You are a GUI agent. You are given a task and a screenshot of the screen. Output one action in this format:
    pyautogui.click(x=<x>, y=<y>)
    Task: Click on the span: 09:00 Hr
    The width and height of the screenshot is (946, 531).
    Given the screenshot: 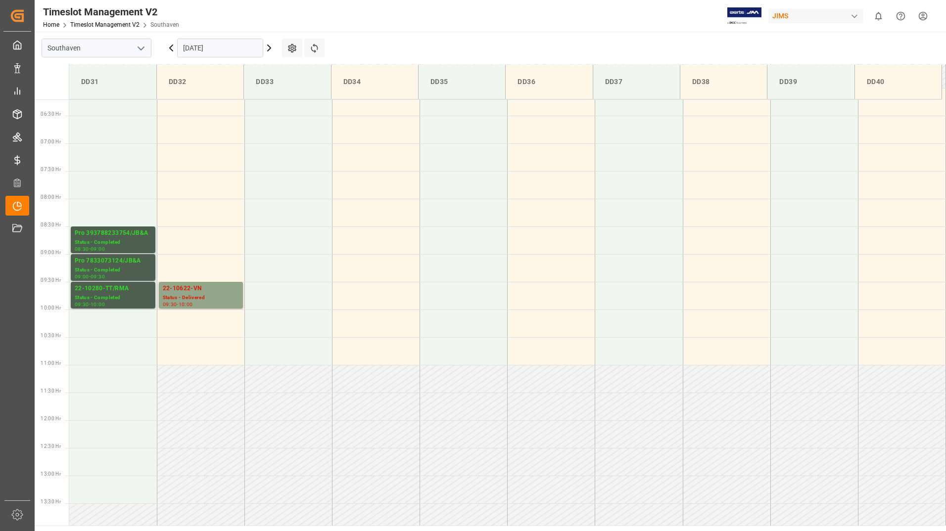 What is the action you would take?
    pyautogui.click(x=50, y=252)
    